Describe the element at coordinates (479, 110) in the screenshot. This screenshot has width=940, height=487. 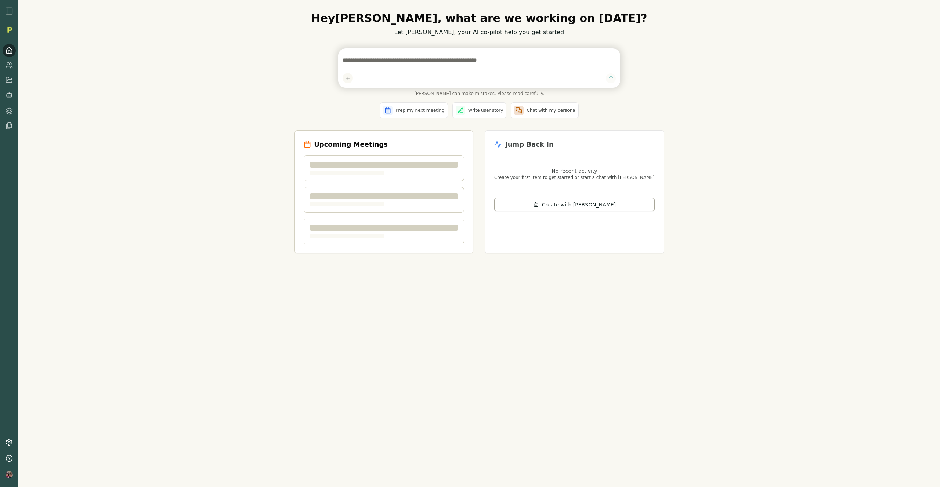
I see `button: Write user story` at that location.